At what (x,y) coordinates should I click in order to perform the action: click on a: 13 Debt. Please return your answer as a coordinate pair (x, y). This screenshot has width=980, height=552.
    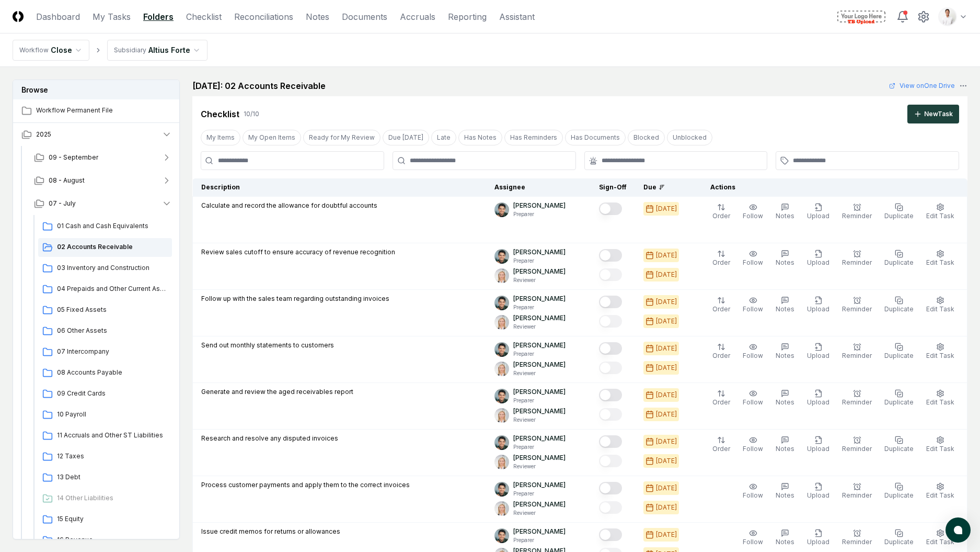
    Looking at the image, I should click on (105, 478).